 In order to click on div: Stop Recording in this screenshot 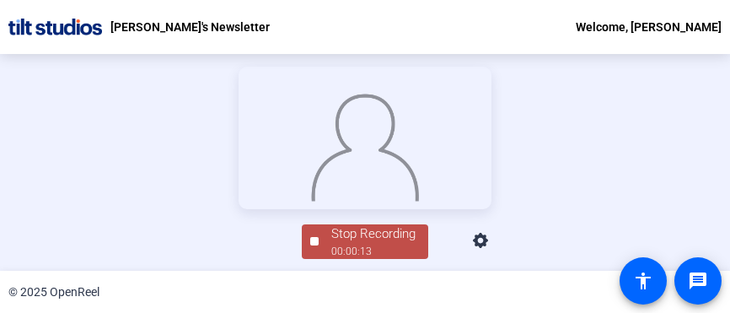, I will do `click(373, 233)`.